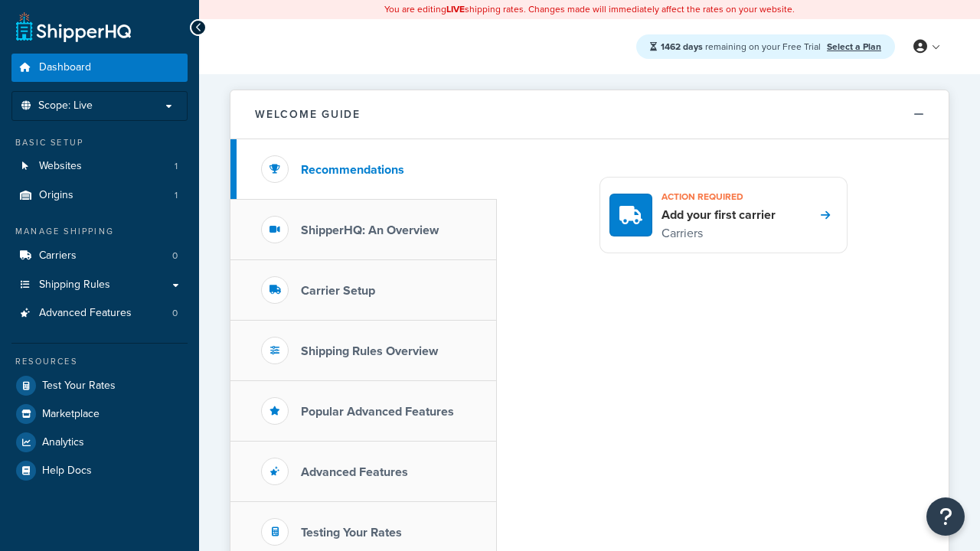 This screenshot has height=551, width=980. I want to click on span: Carriers, so click(58, 256).